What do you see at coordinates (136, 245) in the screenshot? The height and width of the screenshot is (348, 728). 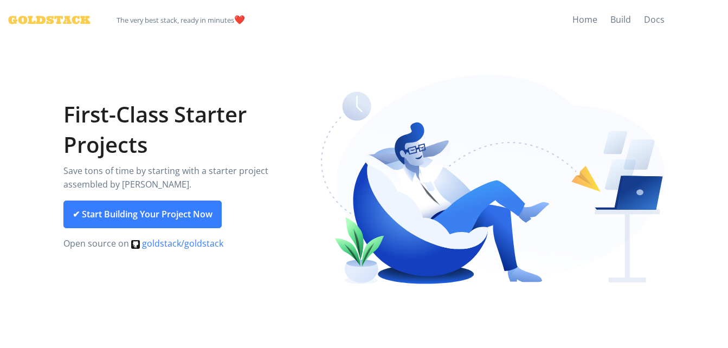 I see `img: svg%3e` at bounding box center [136, 245].